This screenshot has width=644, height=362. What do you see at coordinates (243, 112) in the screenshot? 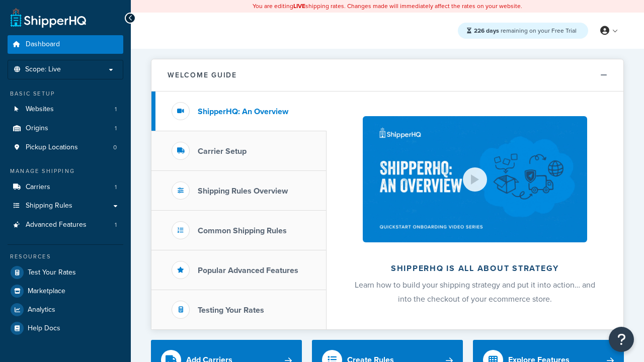
I see `h3: ShipperHQ: An Overview` at bounding box center [243, 112].